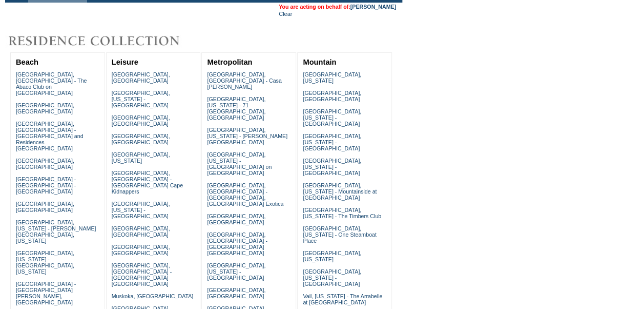 The image size is (644, 309). Describe the element at coordinates (105, 41) in the screenshot. I see `img: Destinations by Exclusive Resorts` at that location.